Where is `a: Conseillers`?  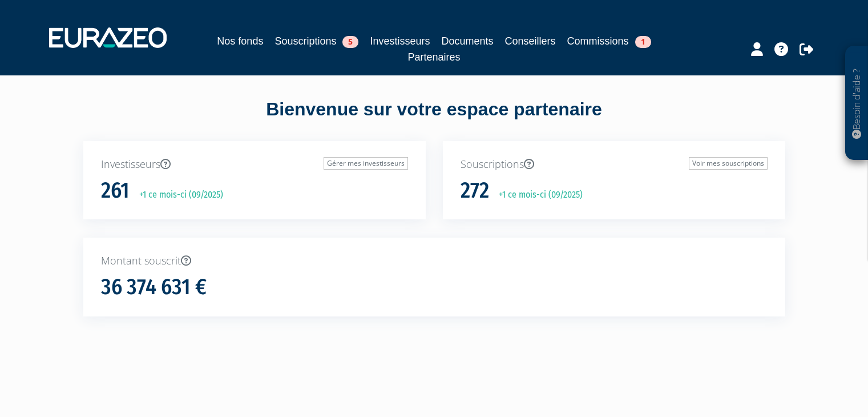
a: Conseillers is located at coordinates (531, 41).